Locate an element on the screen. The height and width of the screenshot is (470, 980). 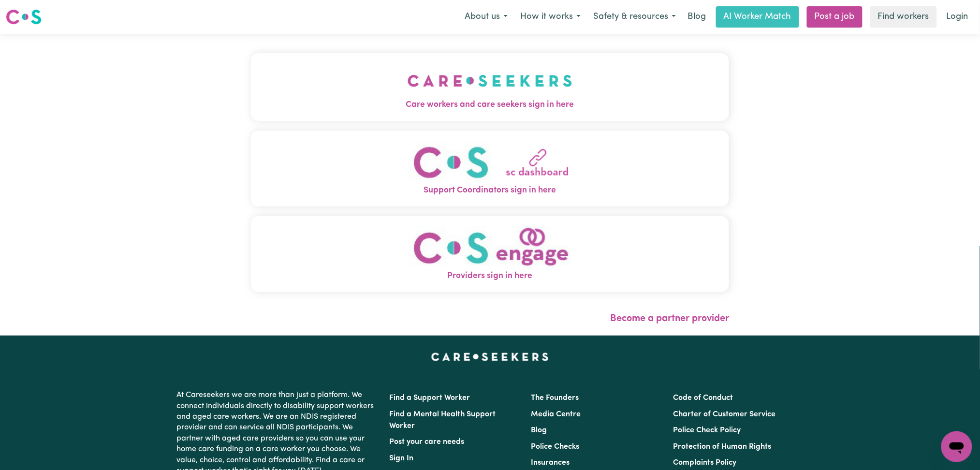
a: AI Worker Match is located at coordinates (757, 17).